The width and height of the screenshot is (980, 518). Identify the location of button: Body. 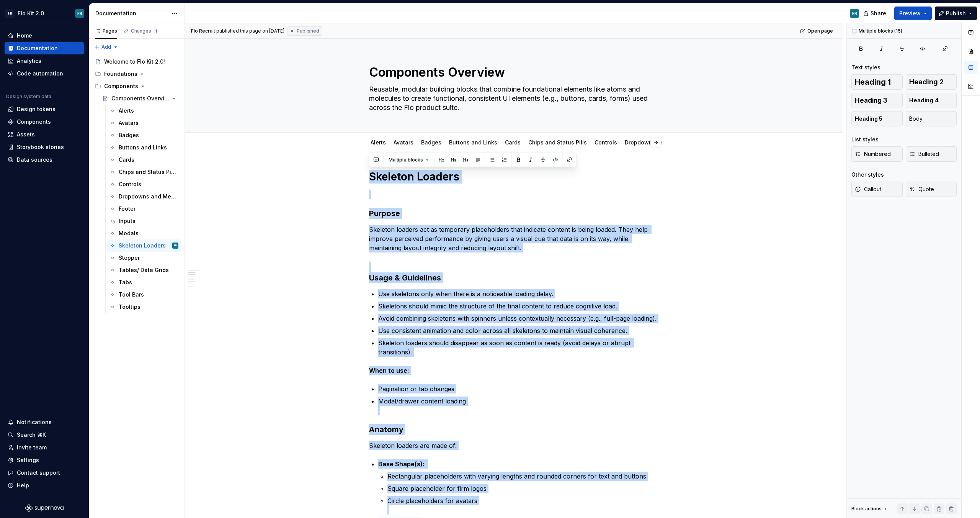
(932, 118).